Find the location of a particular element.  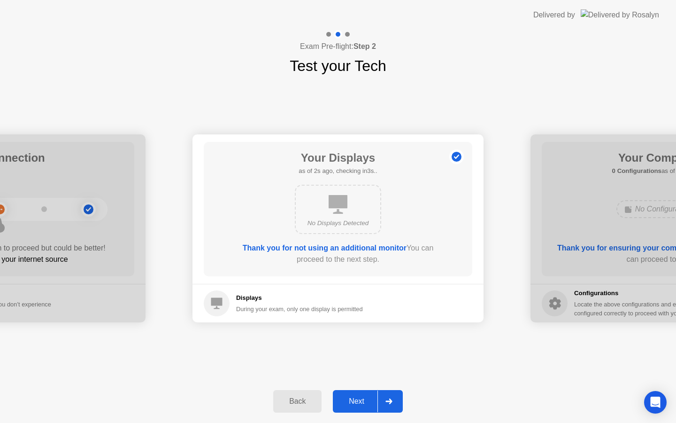

b: Step 2 is located at coordinates (365, 46).